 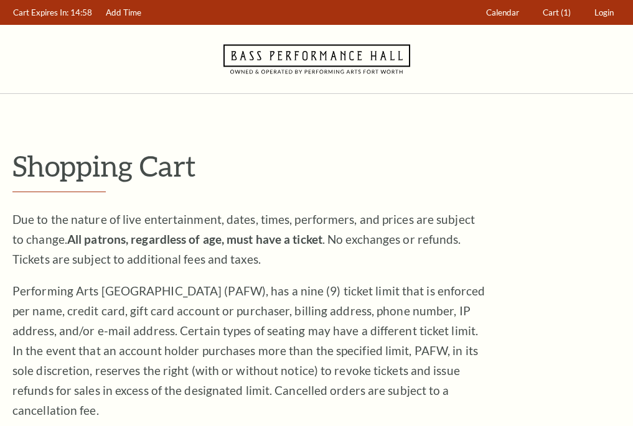 I want to click on span: Cart Expires In:, so click(x=40, y=12).